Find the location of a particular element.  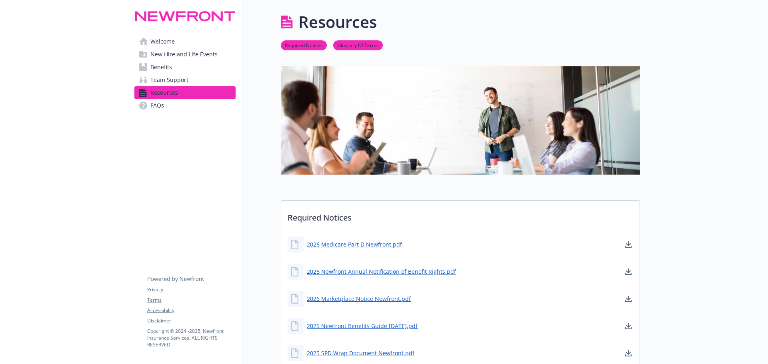

a: Benefits is located at coordinates (185, 67).